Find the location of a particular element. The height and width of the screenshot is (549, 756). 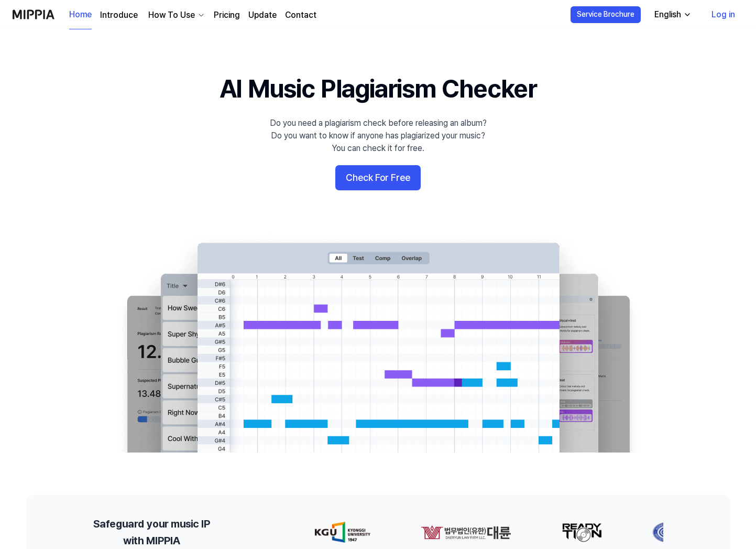

h1: AI Music Plagiarism Checker is located at coordinates (378, 88).